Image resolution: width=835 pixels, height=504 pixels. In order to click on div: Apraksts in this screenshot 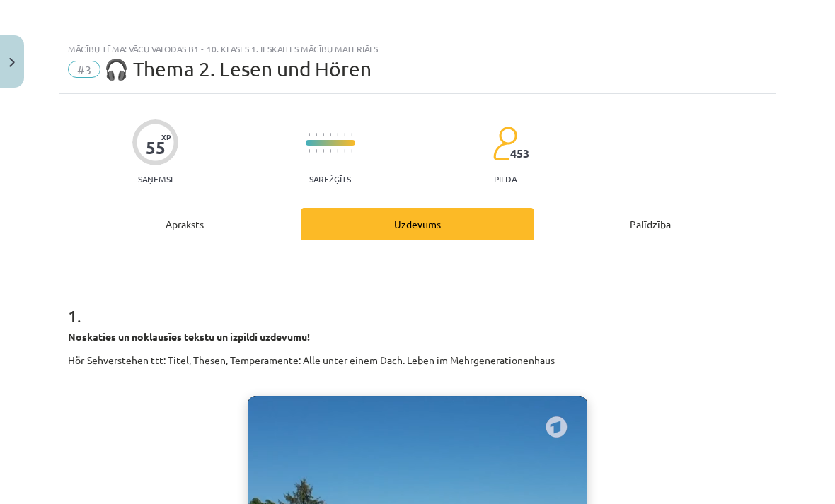, I will do `click(184, 224)`.